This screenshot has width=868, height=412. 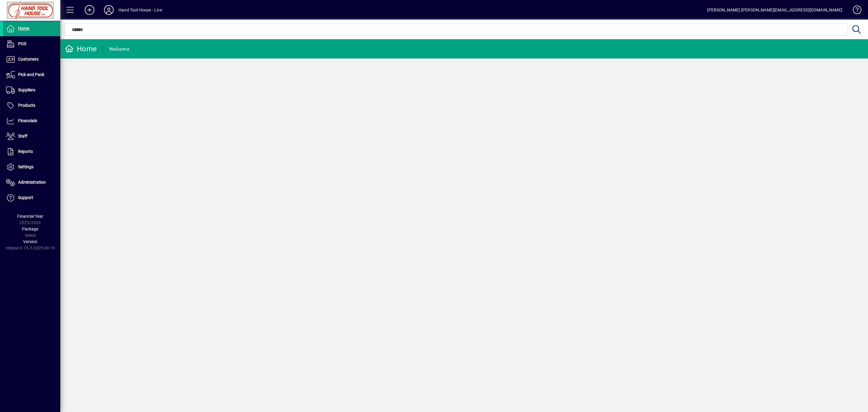 I want to click on span: Financials, so click(x=27, y=121).